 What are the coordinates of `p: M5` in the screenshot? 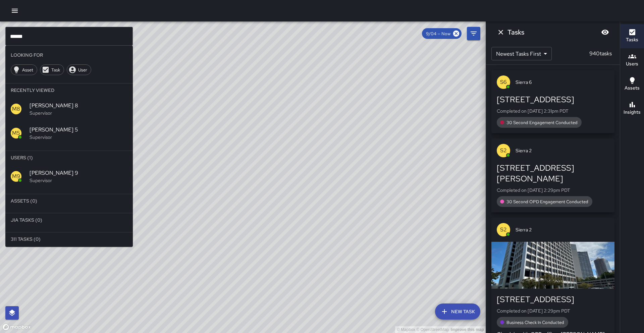 It's located at (16, 133).